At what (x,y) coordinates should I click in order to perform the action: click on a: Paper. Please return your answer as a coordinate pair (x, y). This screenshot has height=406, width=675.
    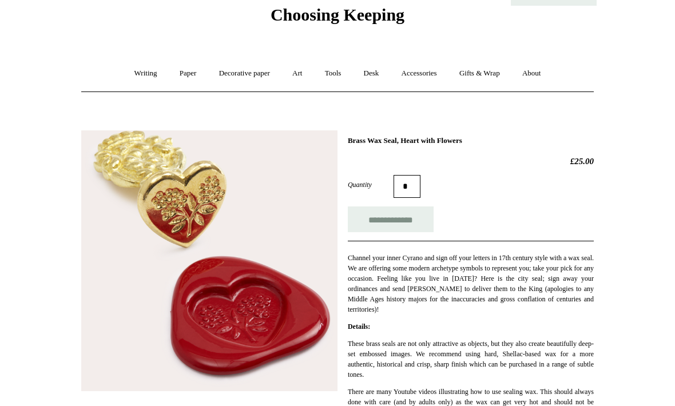
    Looking at the image, I should click on (188, 74).